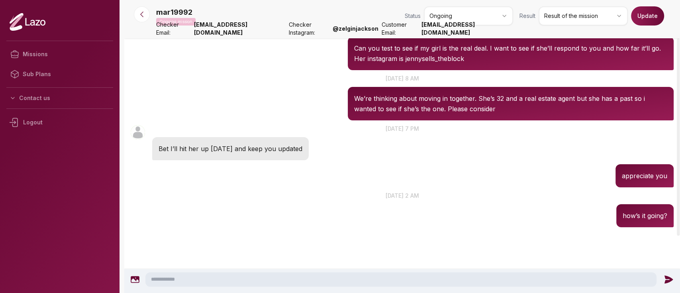 The image size is (680, 293). I want to click on div: Logout, so click(60, 122).